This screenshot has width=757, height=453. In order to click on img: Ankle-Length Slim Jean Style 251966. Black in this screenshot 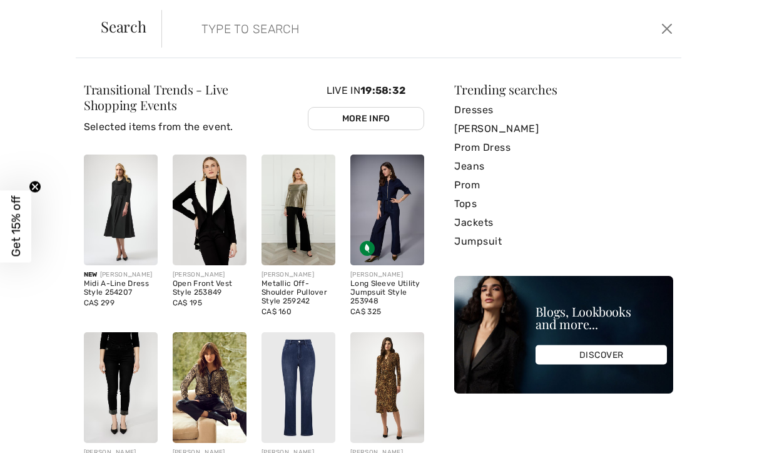, I will do `click(298, 387)`.